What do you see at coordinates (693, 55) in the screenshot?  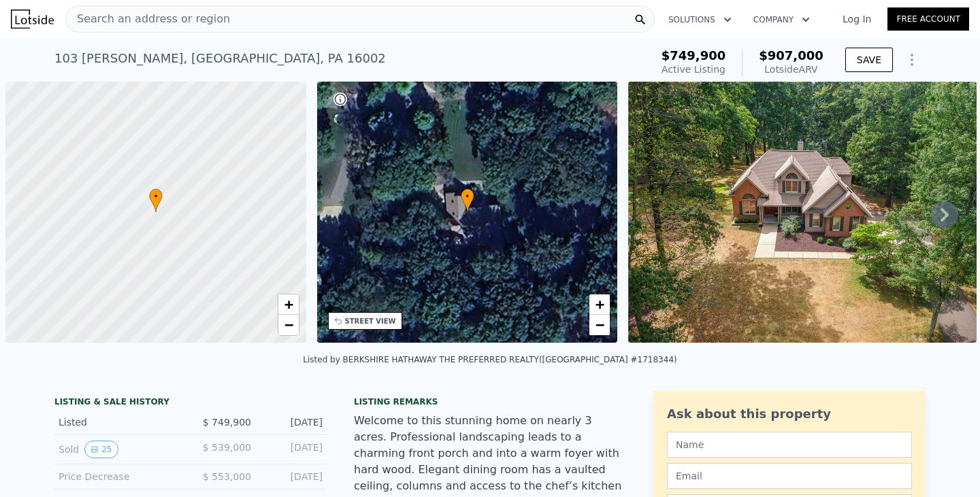 I see `span: $749,900` at bounding box center [693, 55].